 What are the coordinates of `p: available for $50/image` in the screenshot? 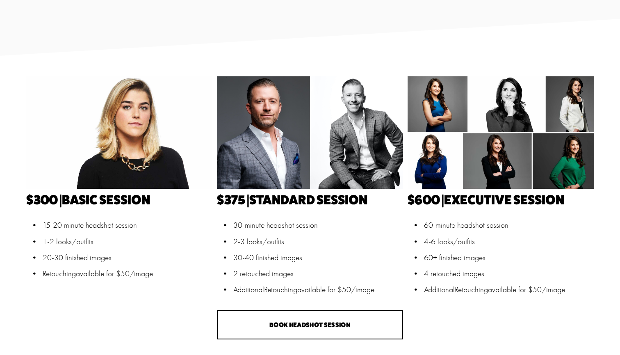 It's located at (128, 273).